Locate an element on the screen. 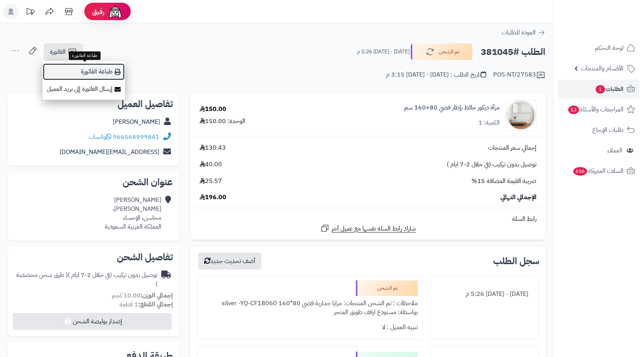 This screenshot has width=644, height=357. h2: الطلب #381045 is located at coordinates (513, 52).